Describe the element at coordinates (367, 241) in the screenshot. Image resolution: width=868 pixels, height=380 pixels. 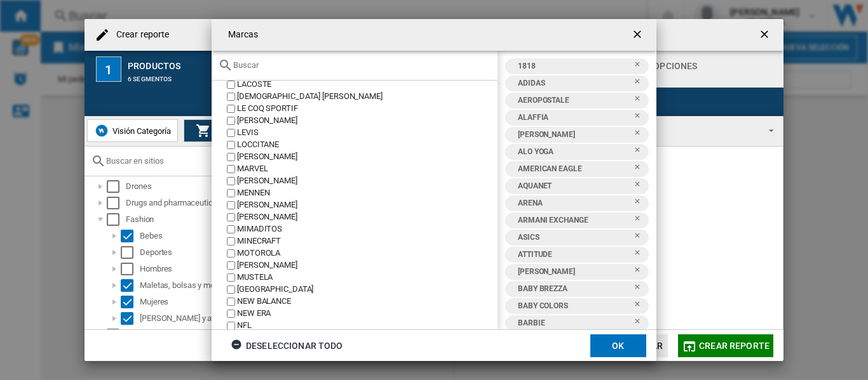
I see `div: MINECRAFT` at that location.